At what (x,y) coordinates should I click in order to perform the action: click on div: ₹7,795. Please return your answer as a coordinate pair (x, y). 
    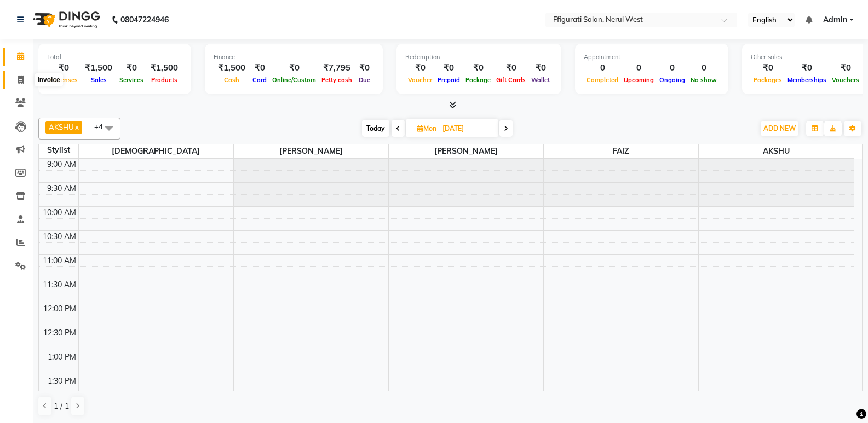
    Looking at the image, I should click on (337, 68).